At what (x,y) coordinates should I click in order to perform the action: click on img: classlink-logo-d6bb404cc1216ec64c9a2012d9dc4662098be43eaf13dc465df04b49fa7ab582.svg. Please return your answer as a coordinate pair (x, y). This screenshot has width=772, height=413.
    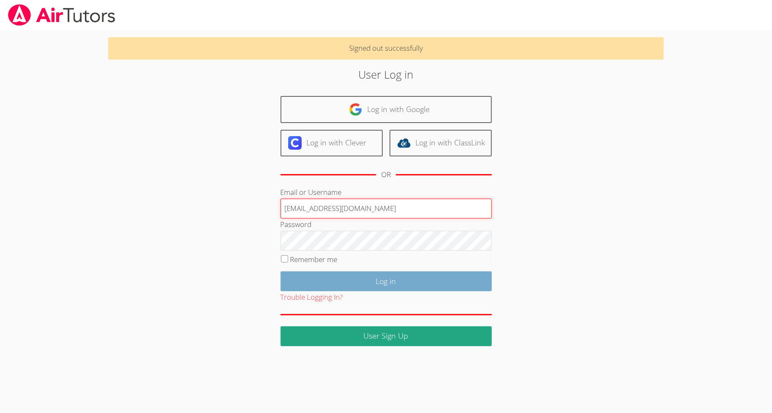
    Looking at the image, I should click on (404, 143).